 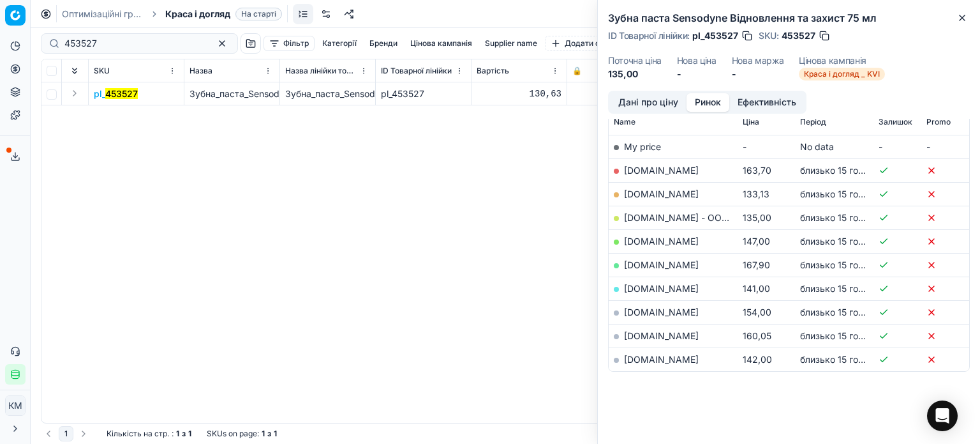 What do you see at coordinates (340, 44) in the screenshot?
I see `button: Категорії` at bounding box center [340, 44].